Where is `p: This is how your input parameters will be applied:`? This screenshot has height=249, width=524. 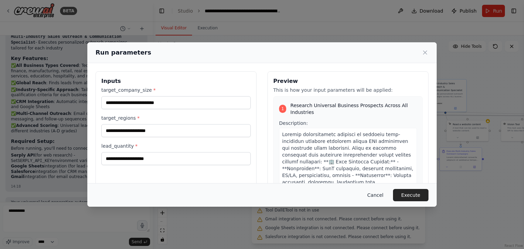 p: This is how your input parameters will be applied: is located at coordinates (348, 90).